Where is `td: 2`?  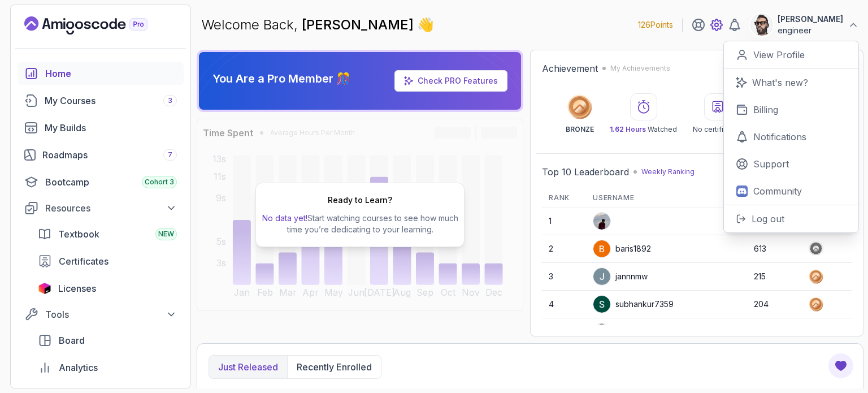 td: 2 is located at coordinates (564, 249).